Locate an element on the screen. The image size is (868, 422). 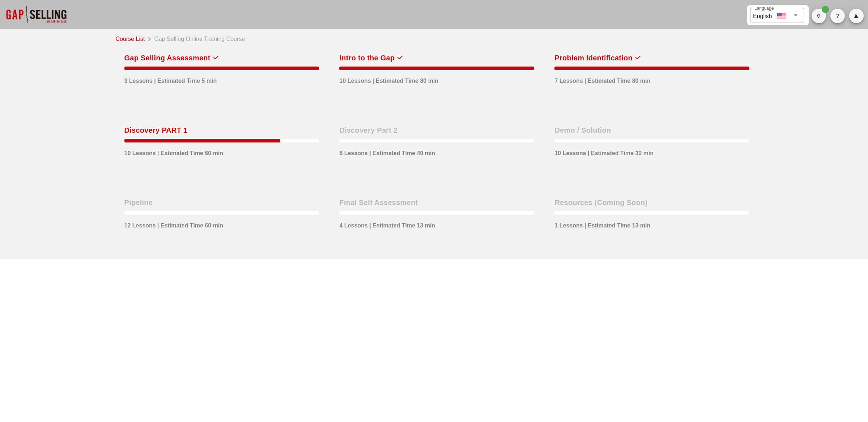
div: Problem Identification is located at coordinates (593, 58).